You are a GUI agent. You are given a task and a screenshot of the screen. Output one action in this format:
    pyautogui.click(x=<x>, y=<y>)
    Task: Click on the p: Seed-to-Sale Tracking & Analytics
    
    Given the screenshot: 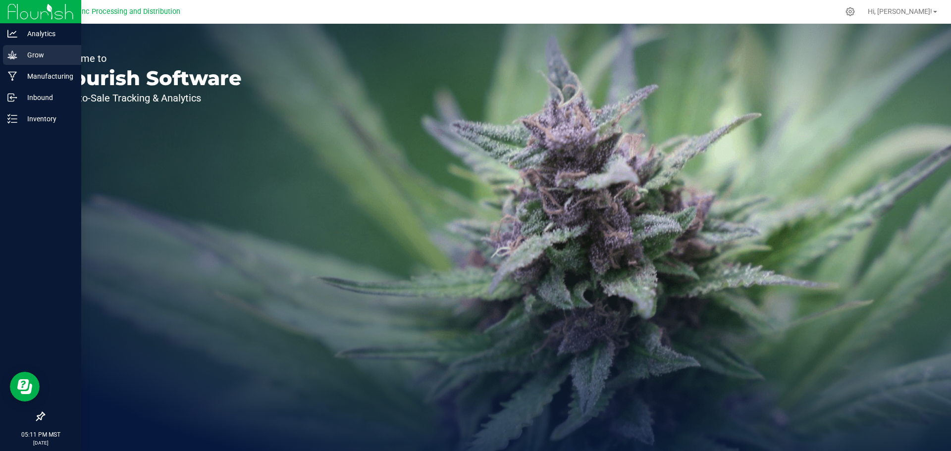 What is the action you would take?
    pyautogui.click(x=148, y=98)
    